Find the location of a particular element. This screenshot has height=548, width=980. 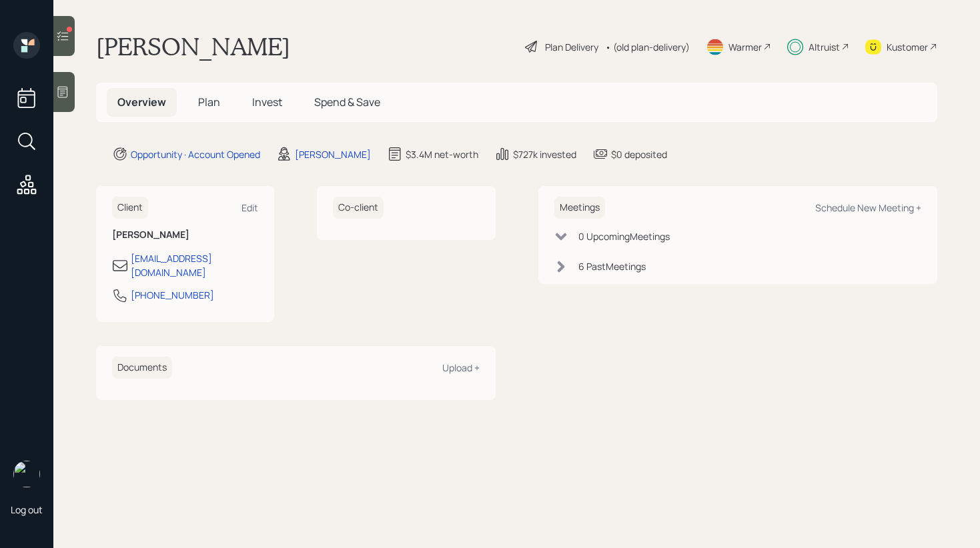

div: Plan Delivery is located at coordinates (572, 47).